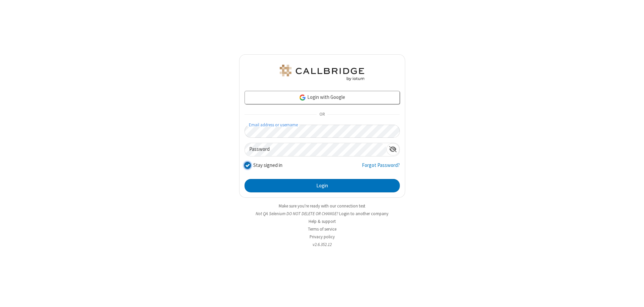  What do you see at coordinates (322, 206) in the screenshot?
I see `a: Make sure you're ready with our connection test` at bounding box center [322, 206].